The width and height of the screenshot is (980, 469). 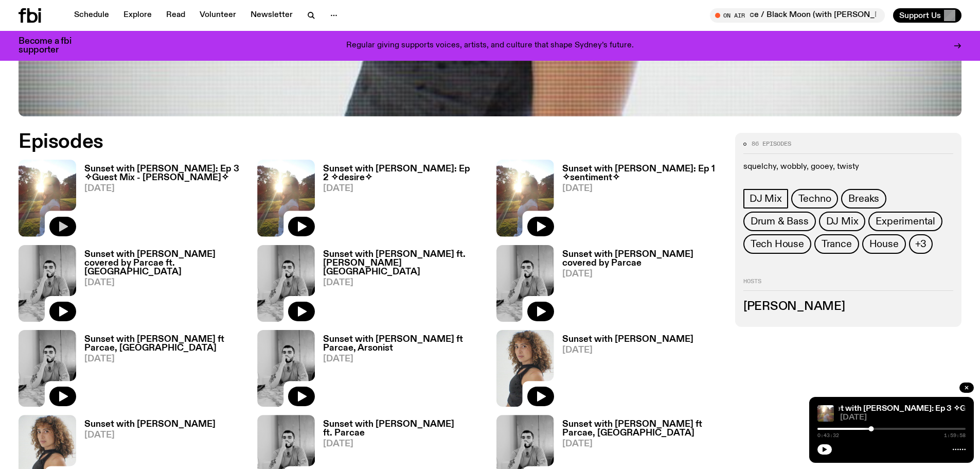 I want to click on a: Explore, so click(x=138, y=16).